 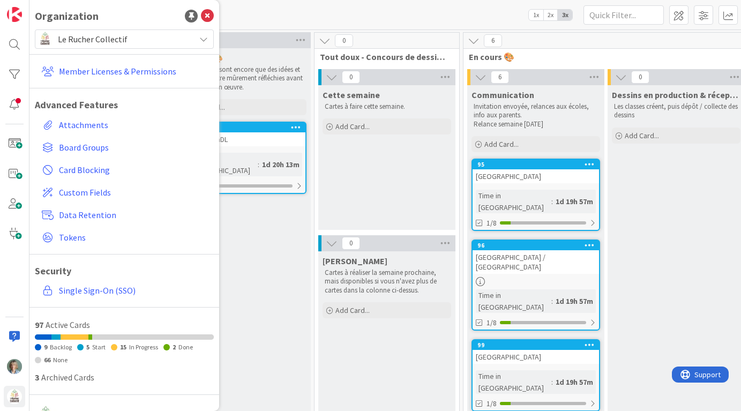 What do you see at coordinates (88, 347) in the screenshot?
I see `span: 5` at bounding box center [88, 347].